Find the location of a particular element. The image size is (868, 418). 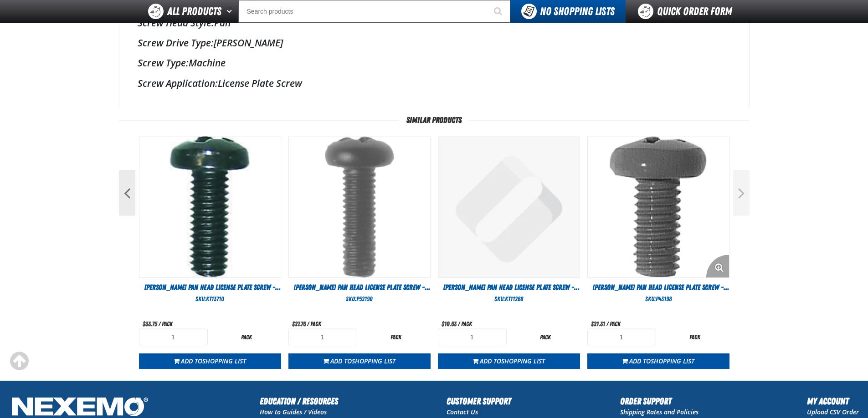

label: Screw Drive Type: is located at coordinates (176, 43).